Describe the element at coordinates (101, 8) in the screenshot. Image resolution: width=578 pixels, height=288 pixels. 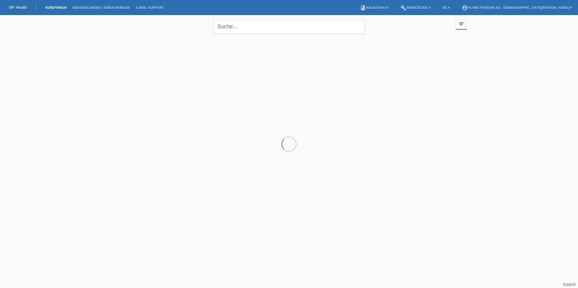
I see `a: Behandlungen / Abbuchungen` at that location.